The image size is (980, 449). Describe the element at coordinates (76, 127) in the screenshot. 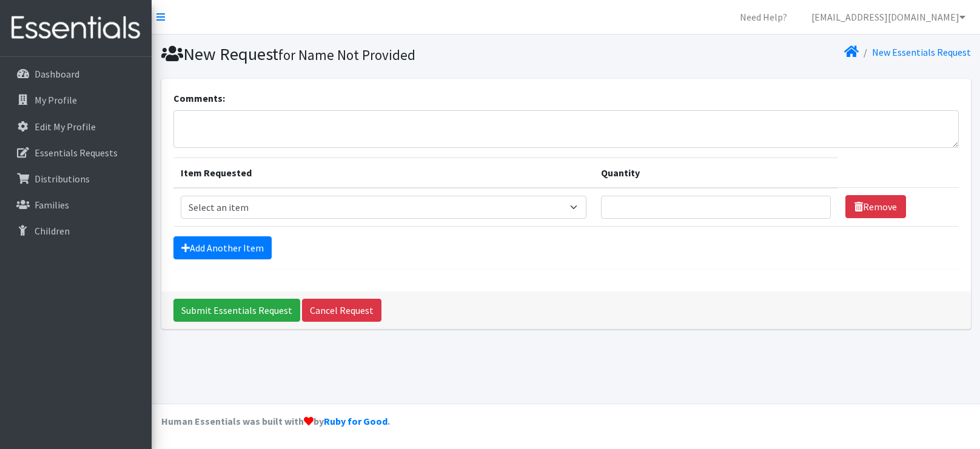

I see `a: Edit My Profile` at that location.